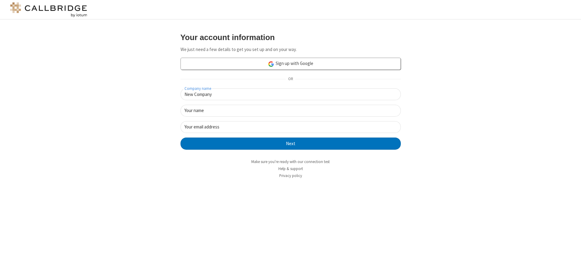 This screenshot has height=276, width=581. I want to click on a: Sign up with Google, so click(290, 64).